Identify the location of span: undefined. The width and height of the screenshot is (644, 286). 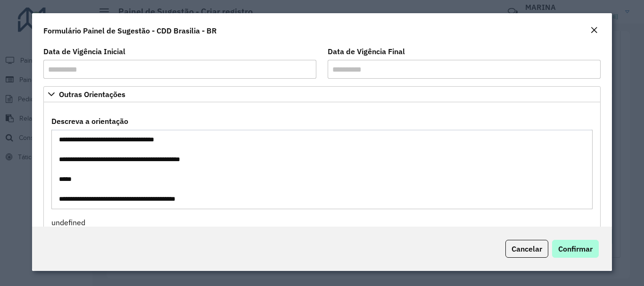
(69, 223).